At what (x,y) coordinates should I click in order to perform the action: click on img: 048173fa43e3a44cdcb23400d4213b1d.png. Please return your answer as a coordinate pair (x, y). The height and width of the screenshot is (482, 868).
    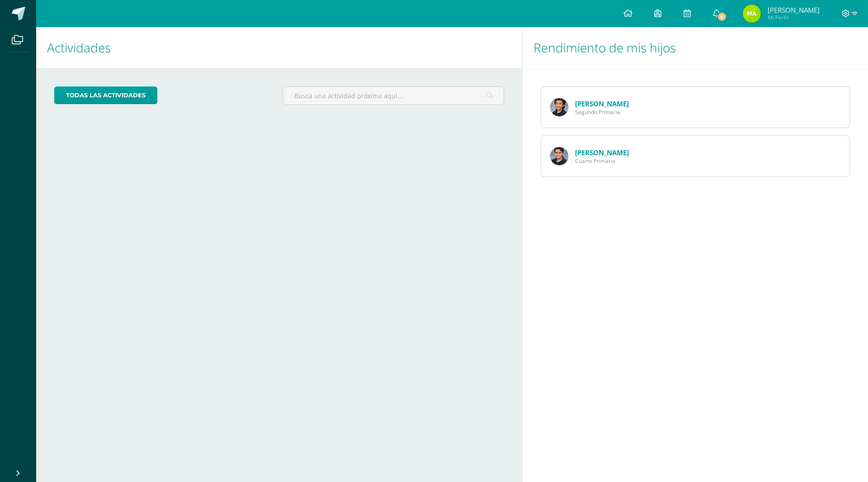
    Looking at the image, I should click on (752, 14).